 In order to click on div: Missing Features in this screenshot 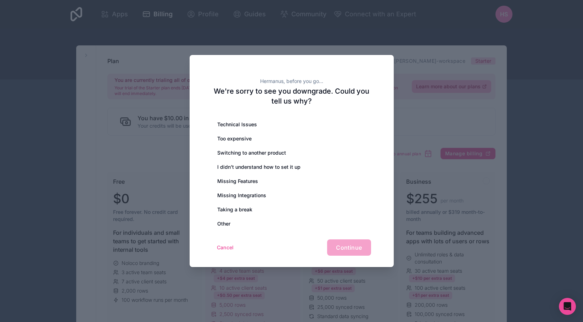, I will do `click(292, 181)`.